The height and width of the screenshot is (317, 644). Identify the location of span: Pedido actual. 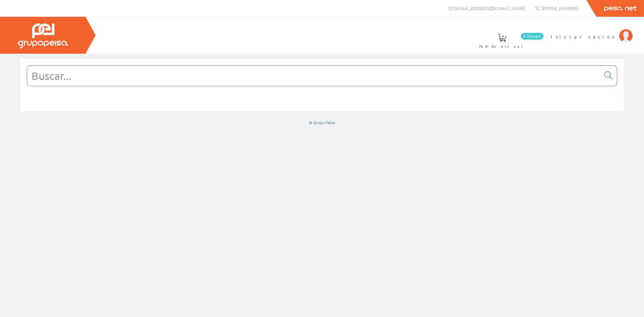
(502, 46).